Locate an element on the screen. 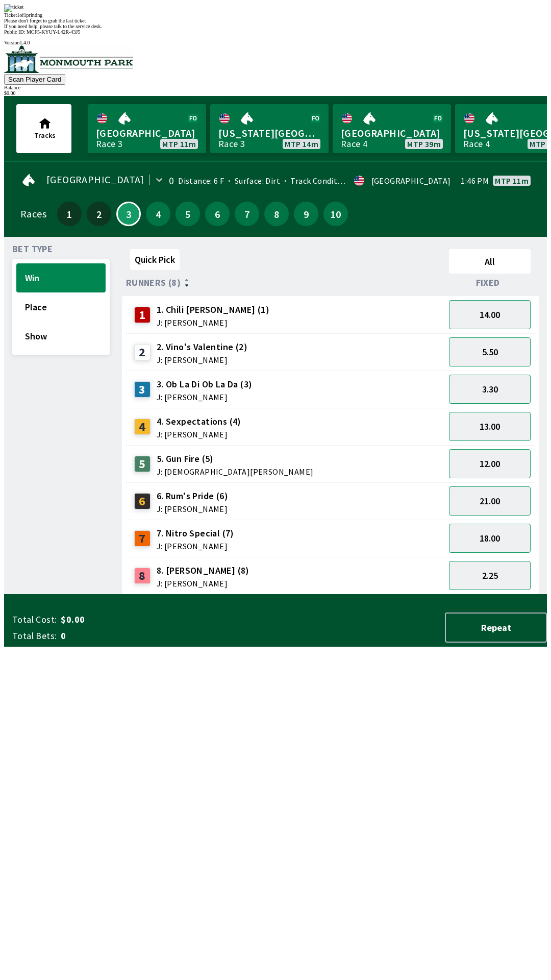 Image resolution: width=551 pixels, height=980 pixels. button: 21.00 is located at coordinates (490, 501).